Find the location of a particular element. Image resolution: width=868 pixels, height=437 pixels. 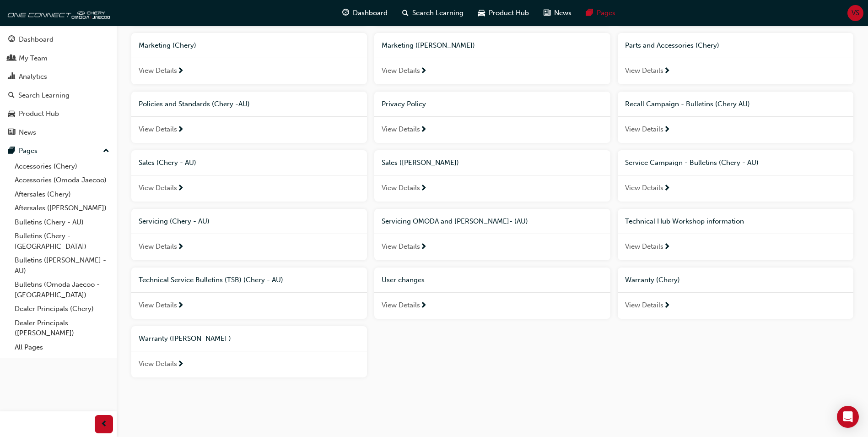

a: Aftersales (Chery) is located at coordinates (62, 194).